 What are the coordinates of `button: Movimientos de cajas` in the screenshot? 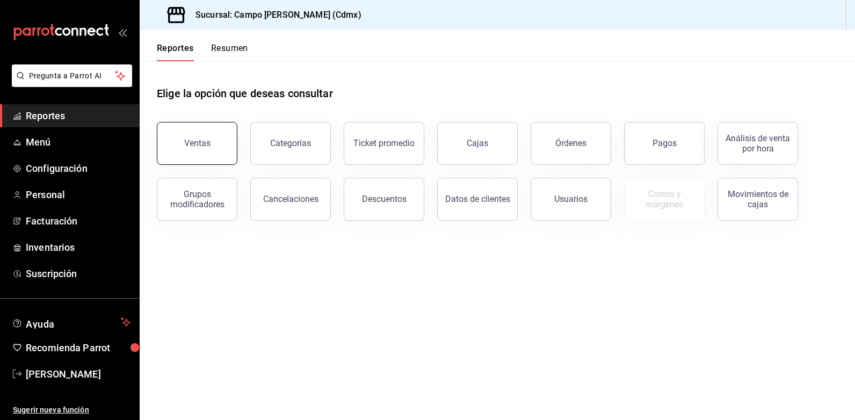 It's located at (758, 199).